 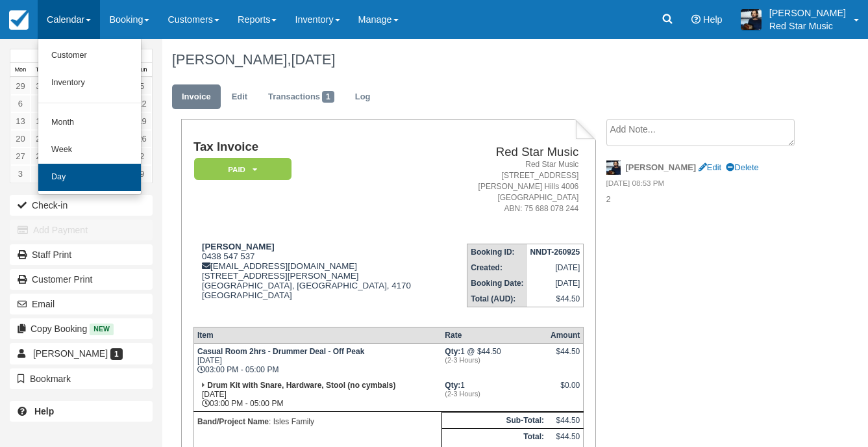 I want to click on span: New, so click(x=101, y=329).